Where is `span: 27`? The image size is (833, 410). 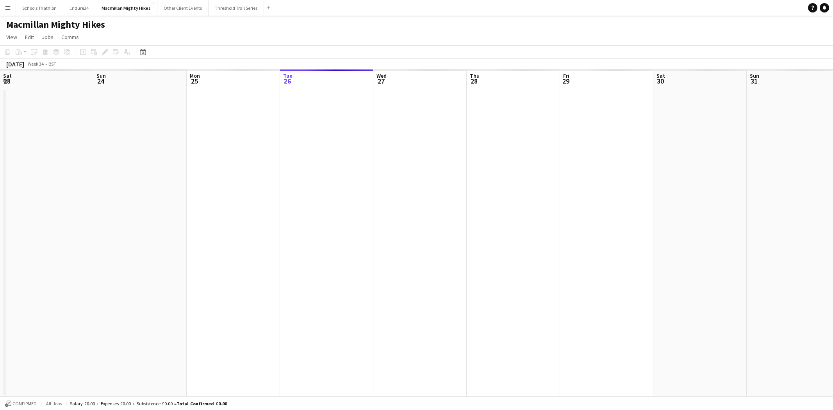
span: 27 is located at coordinates (381, 81).